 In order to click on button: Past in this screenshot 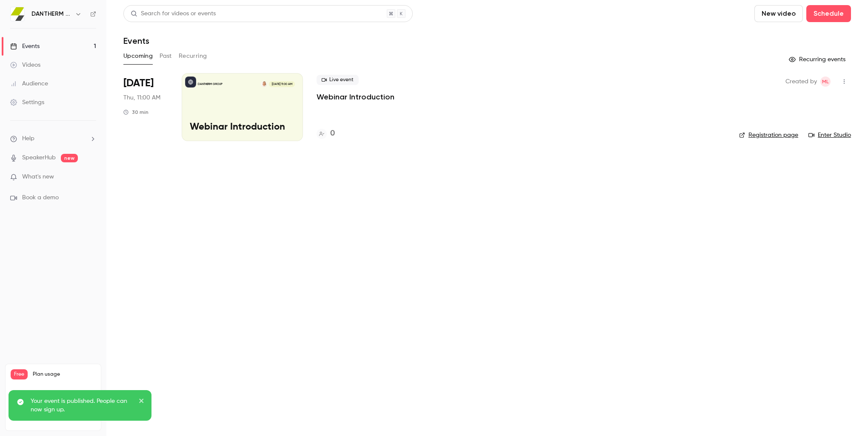, I will do `click(166, 56)`.